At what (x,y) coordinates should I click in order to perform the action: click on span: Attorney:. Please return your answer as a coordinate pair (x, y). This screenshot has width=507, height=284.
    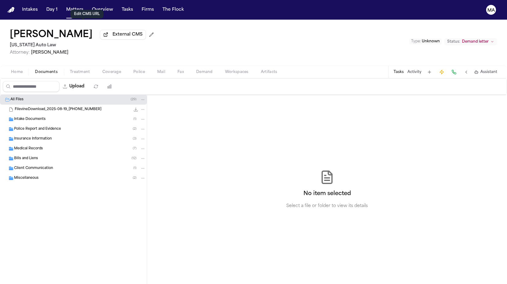
    Looking at the image, I should click on (20, 52).